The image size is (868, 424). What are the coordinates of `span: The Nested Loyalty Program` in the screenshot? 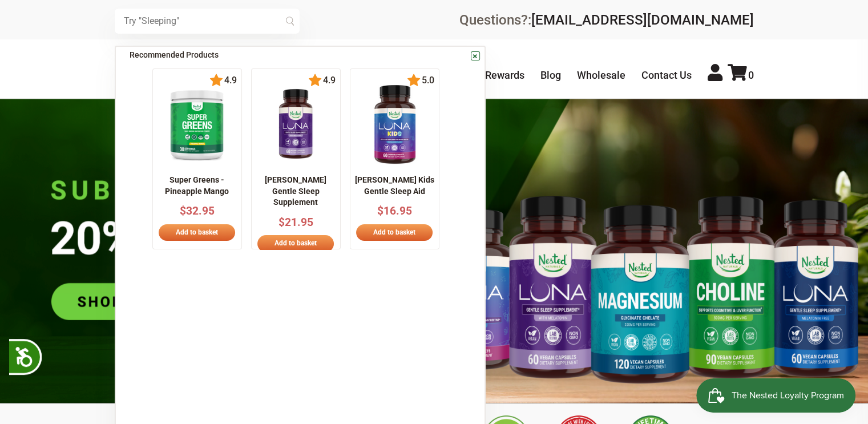 It's located at (91, 17).